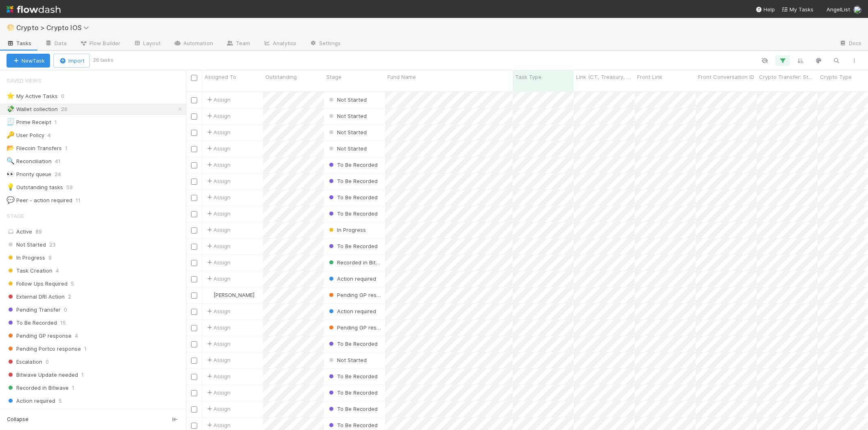 Image resolution: width=868 pixels, height=430 pixels. I want to click on a: Settings, so click(325, 44).